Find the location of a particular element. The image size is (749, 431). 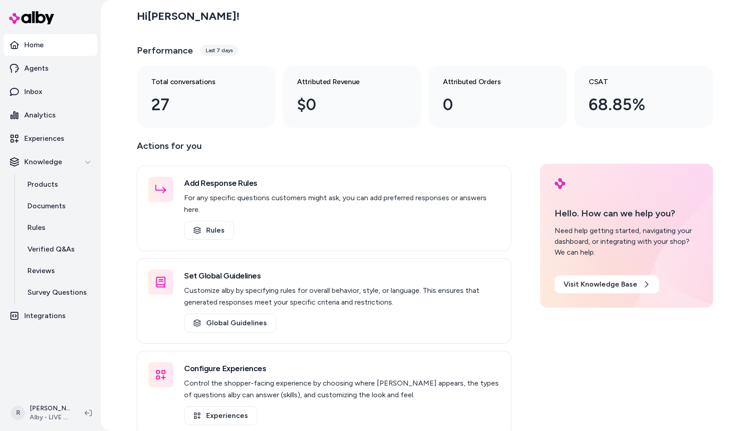

div: Last 7 days is located at coordinates (219, 50).